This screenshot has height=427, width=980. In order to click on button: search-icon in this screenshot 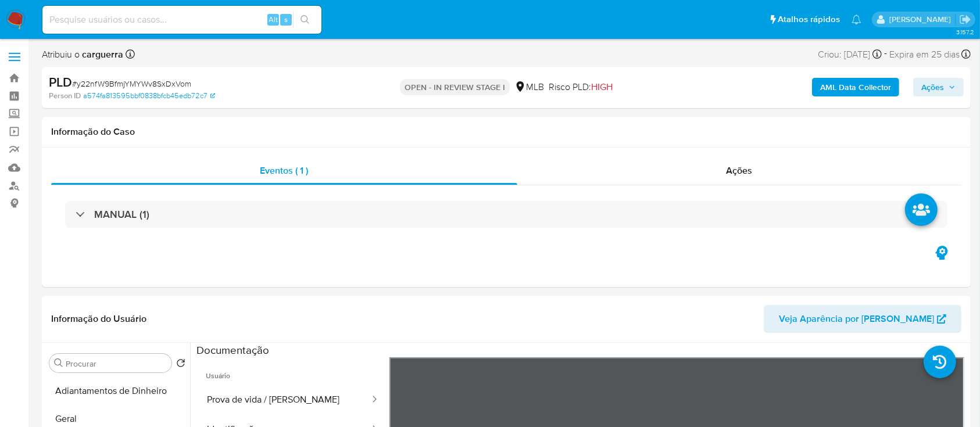, I will do `click(304, 20)`.